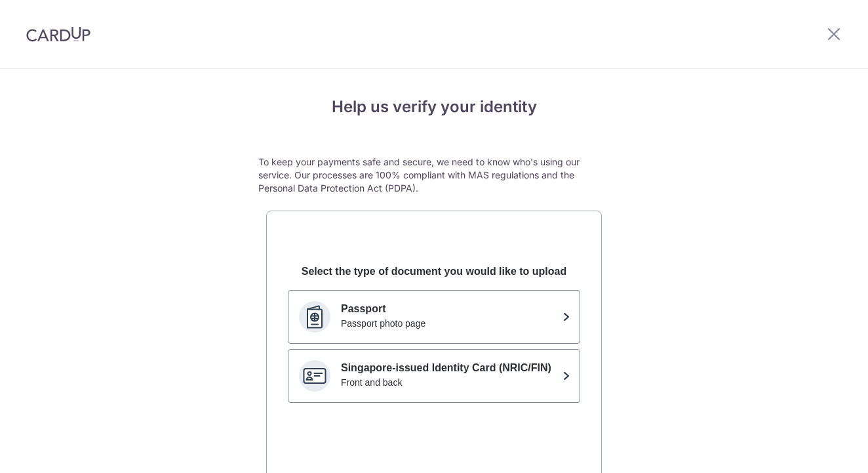 The height and width of the screenshot is (473, 868). Describe the element at coordinates (449, 368) in the screenshot. I see `p: Singapore-issued Identity Card (NRIC/FIN)` at that location.